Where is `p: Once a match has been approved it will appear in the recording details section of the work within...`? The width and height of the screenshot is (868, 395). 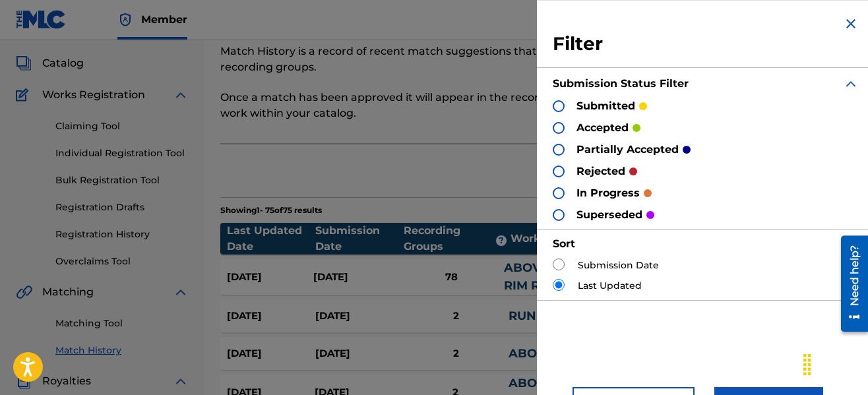
p: Once a match has been approved it will appear in the recording details section of the work within... is located at coordinates (464, 106).